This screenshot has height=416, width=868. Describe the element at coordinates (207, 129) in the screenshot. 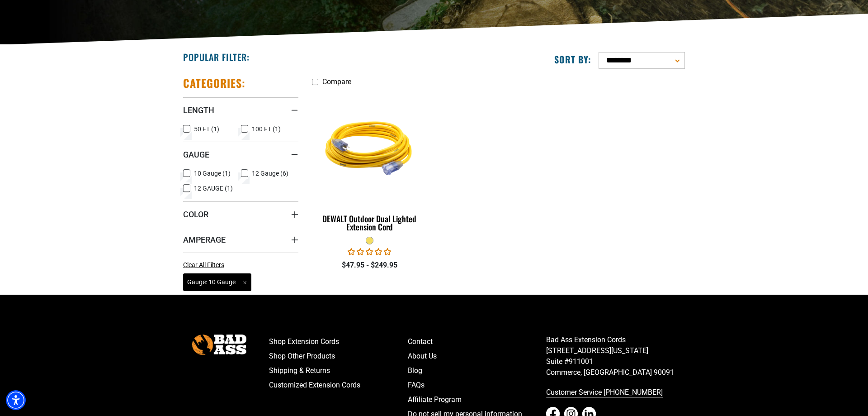

I see `span: 50 FT (1)` at that location.